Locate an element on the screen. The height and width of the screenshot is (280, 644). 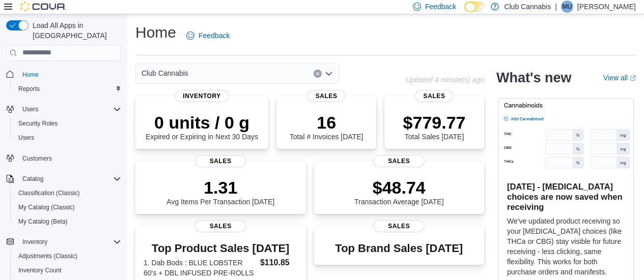
input: Dark Mode is located at coordinates (475, 6).